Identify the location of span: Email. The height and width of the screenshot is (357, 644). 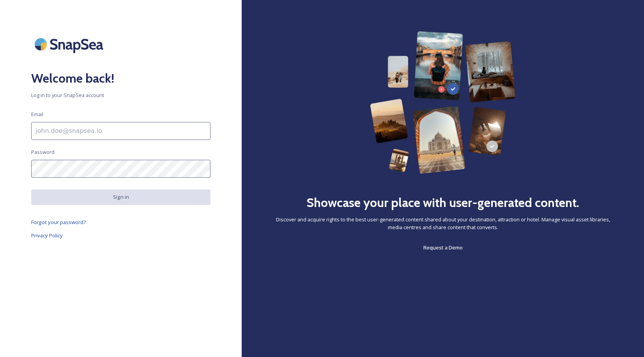
(37, 114).